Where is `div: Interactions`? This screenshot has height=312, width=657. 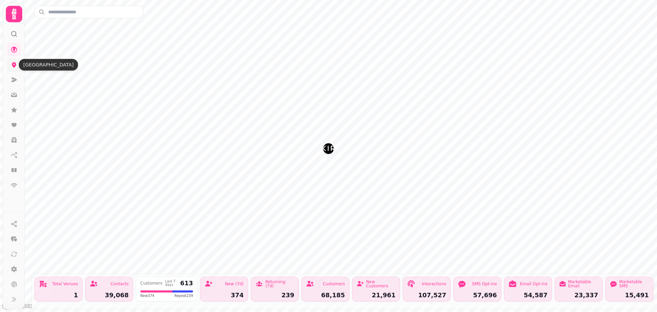
div: Interactions is located at coordinates (434, 284).